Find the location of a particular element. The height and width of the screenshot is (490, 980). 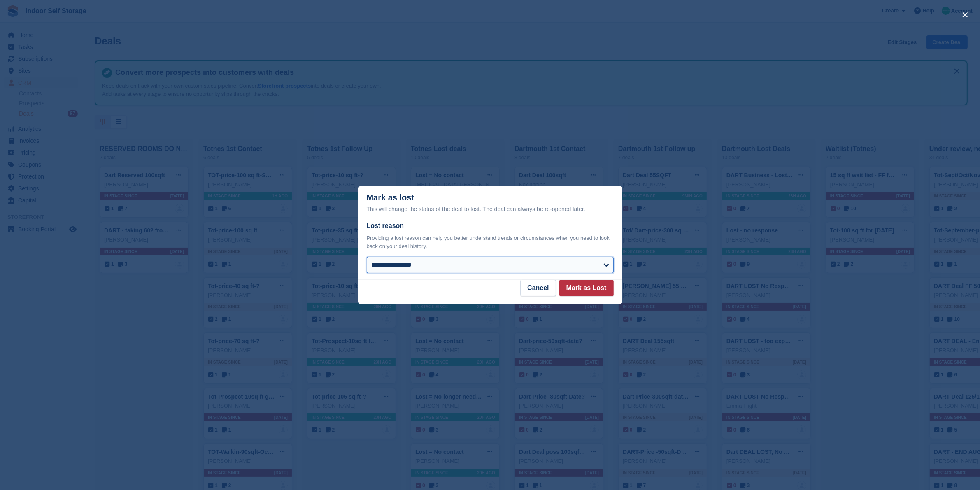

button: close is located at coordinates (966, 15).